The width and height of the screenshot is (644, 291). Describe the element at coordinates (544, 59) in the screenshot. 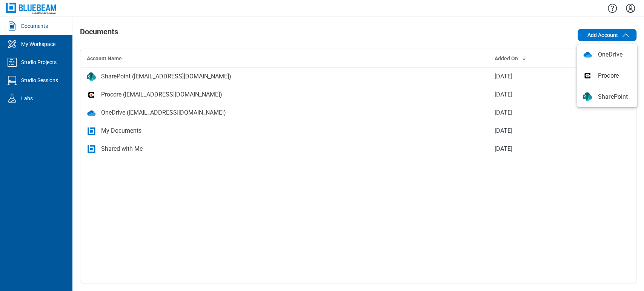

I see `div: Added On` at that location.